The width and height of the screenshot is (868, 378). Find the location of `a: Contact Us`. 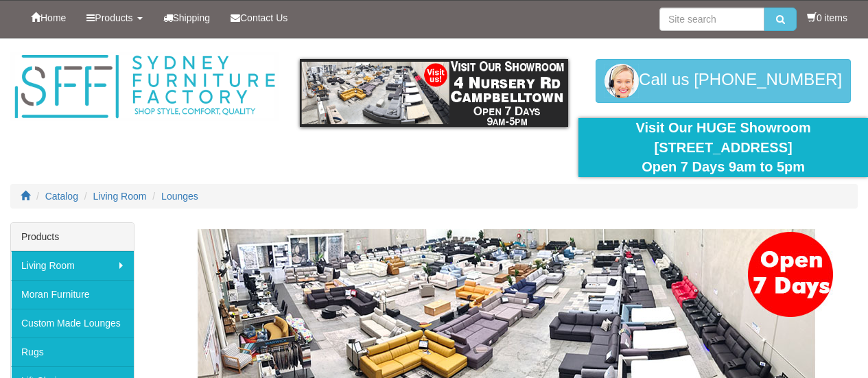

a: Contact Us is located at coordinates (258, 18).